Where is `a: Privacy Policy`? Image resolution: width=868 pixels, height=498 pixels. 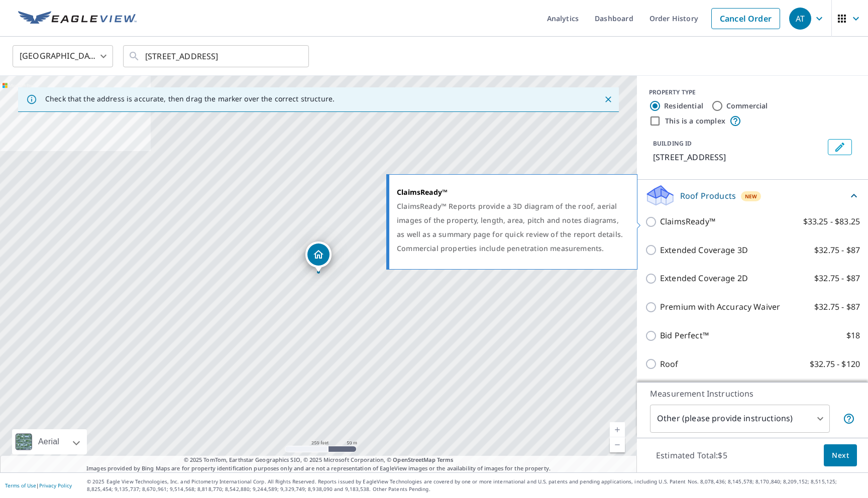
a: Privacy Policy is located at coordinates (55, 485).